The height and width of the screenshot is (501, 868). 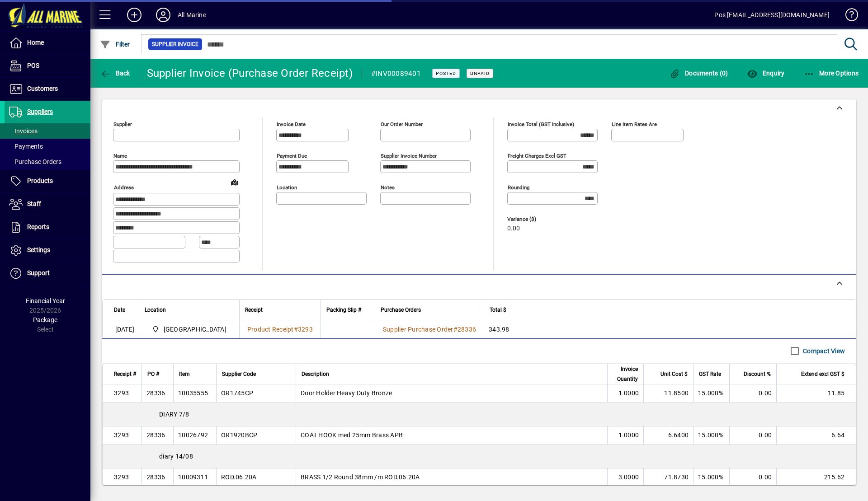 I want to click on td: Door Holder Heavy Duty Bronze, so click(x=451, y=393).